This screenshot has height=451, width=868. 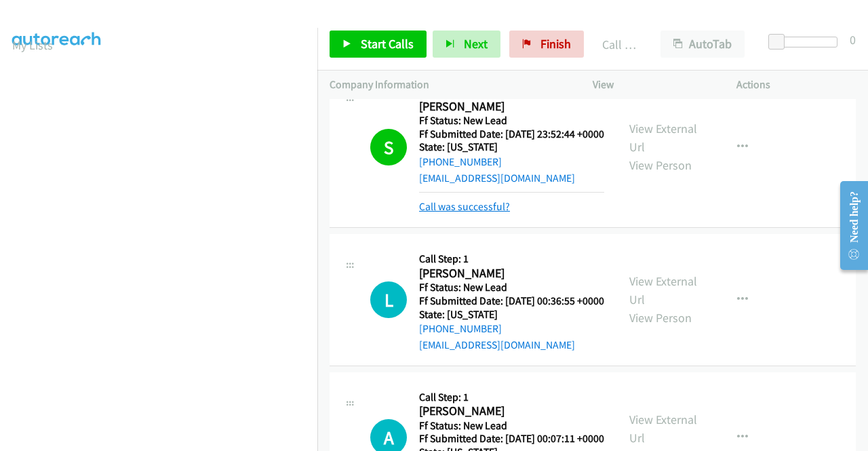 I want to click on button: AutoTab, so click(x=703, y=44).